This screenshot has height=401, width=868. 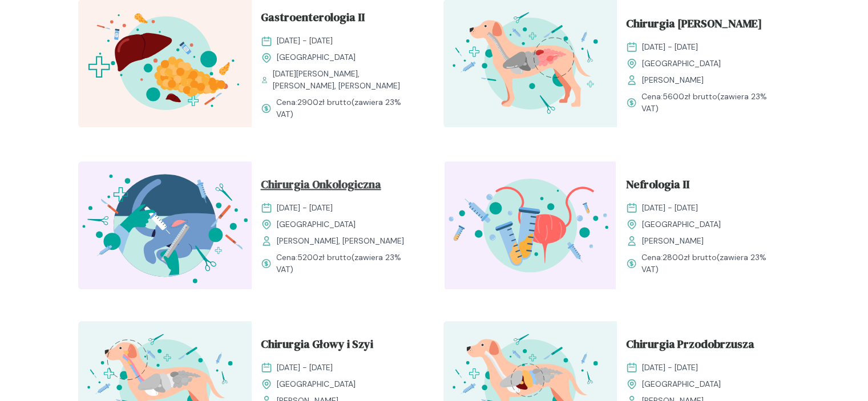 I want to click on span: Chirurgia Przodobrzusza, so click(x=690, y=346).